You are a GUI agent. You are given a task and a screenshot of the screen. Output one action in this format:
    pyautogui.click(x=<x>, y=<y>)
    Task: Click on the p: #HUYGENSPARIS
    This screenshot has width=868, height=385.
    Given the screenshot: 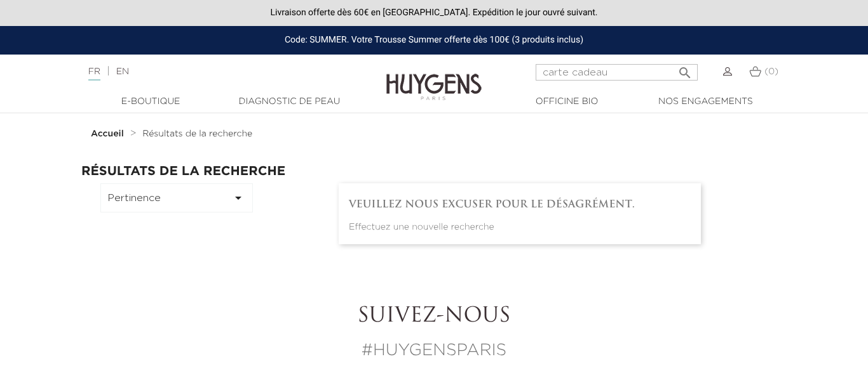 What is the action you would take?
    pyautogui.click(x=434, y=351)
    